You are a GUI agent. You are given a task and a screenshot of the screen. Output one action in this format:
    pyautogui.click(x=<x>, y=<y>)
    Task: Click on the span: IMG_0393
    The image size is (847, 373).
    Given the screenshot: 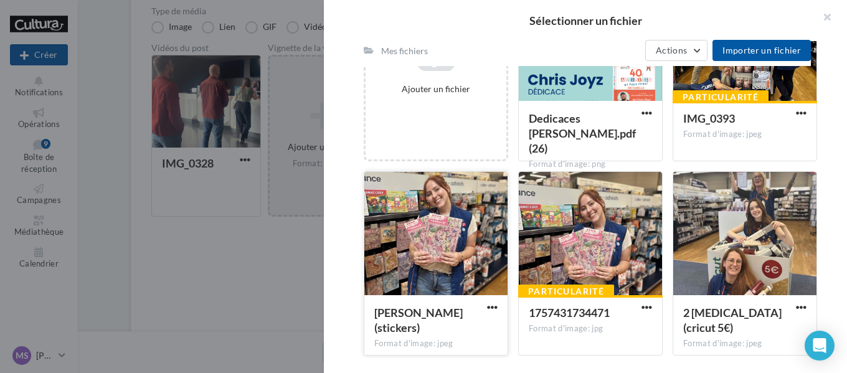 What is the action you would take?
    pyautogui.click(x=709, y=118)
    